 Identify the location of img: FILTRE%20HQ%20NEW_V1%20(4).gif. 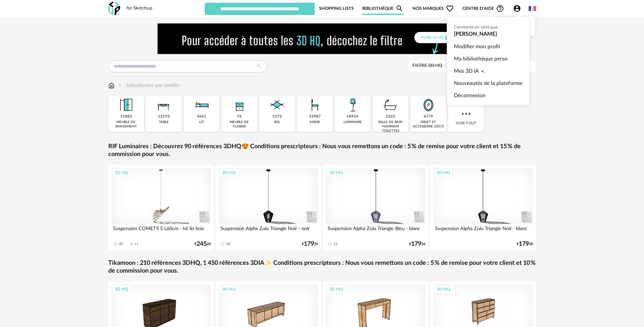
(322, 39).